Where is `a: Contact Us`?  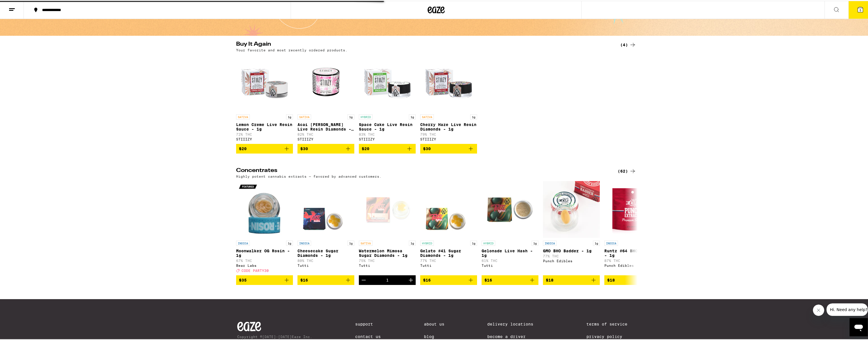 a: Contact Us is located at coordinates (368, 336).